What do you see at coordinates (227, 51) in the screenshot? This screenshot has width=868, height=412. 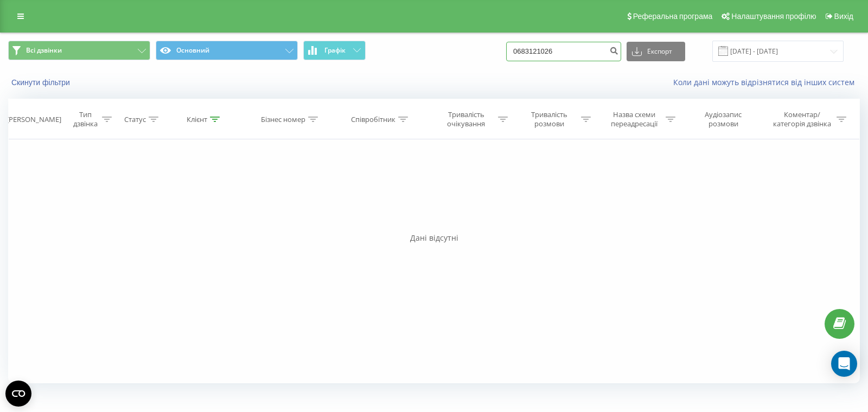 I see `button: Основний` at bounding box center [227, 51].